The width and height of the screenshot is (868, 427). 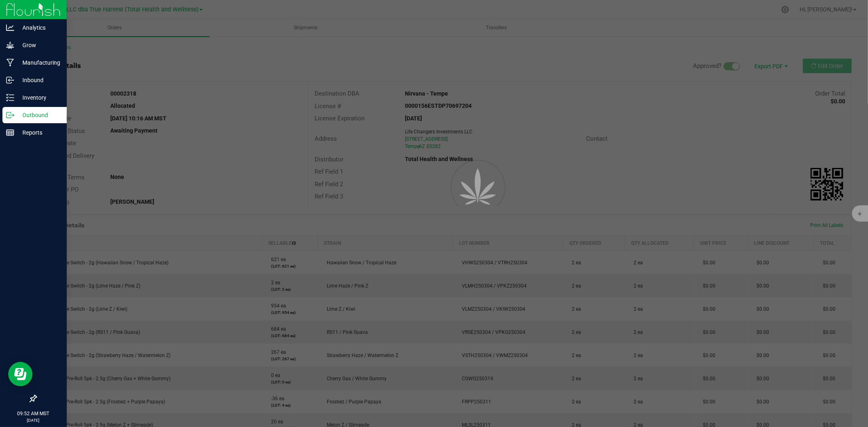 I want to click on p: Manufacturing, so click(x=38, y=62).